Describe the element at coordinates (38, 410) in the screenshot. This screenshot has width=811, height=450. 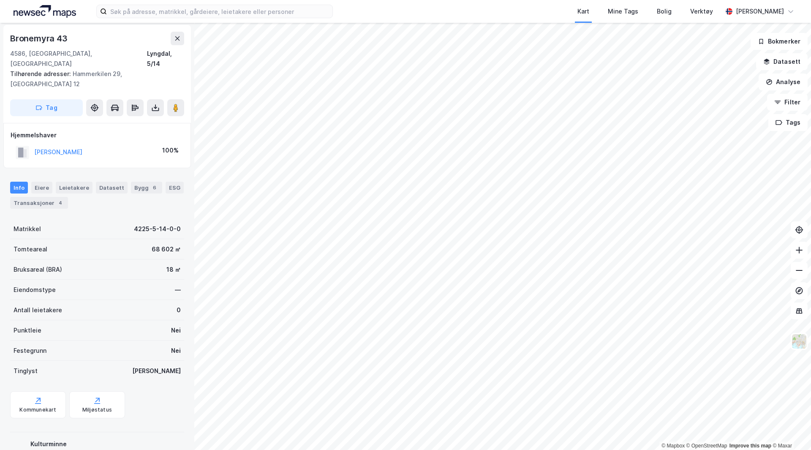
I see `div: Kommunekart` at that location.